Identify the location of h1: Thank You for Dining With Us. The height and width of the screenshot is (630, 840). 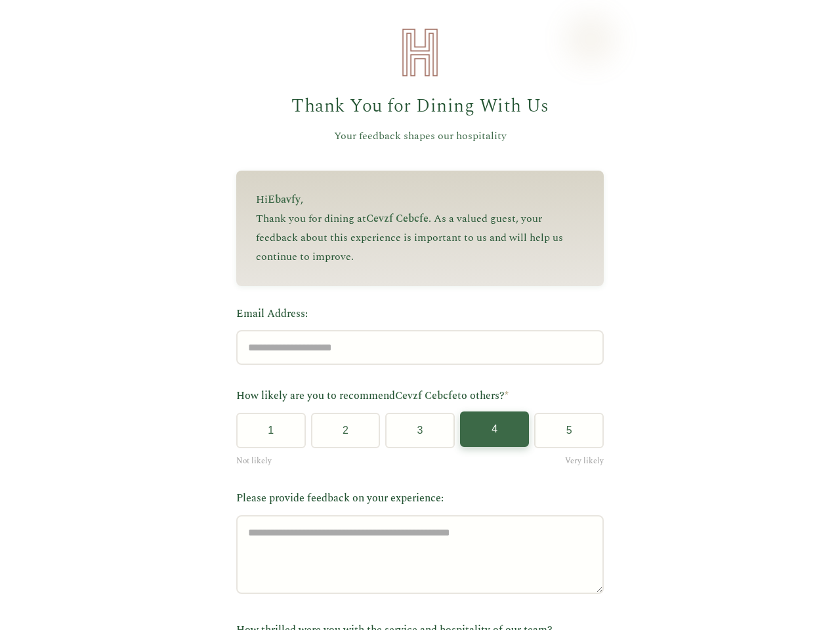
(420, 107).